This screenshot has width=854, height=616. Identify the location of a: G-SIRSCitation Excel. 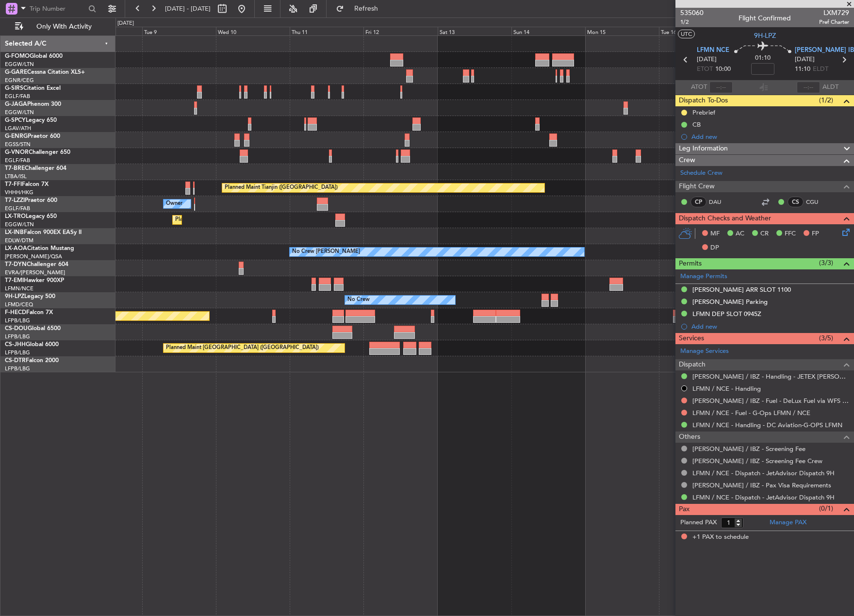
(32, 88).